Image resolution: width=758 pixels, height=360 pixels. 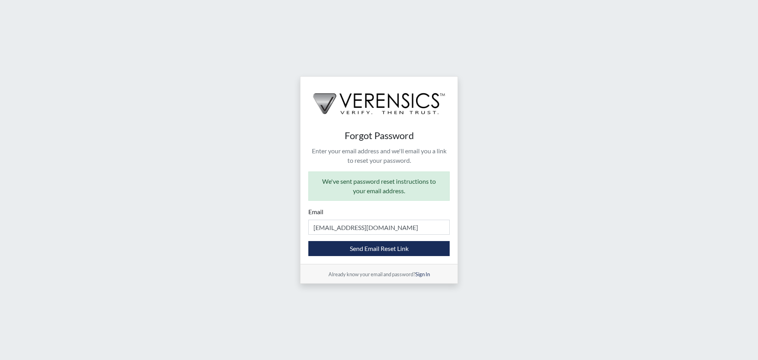 I want to click on input: Email, so click(x=379, y=227).